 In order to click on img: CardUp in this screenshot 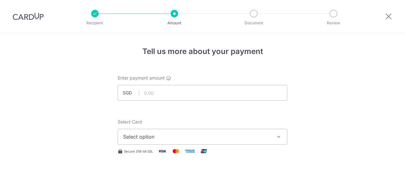, I will do `click(28, 16)`.